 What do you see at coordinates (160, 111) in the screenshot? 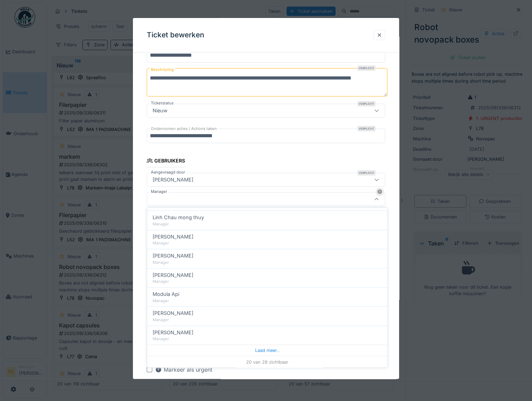
I see `div: Nieuw` at bounding box center [160, 111].